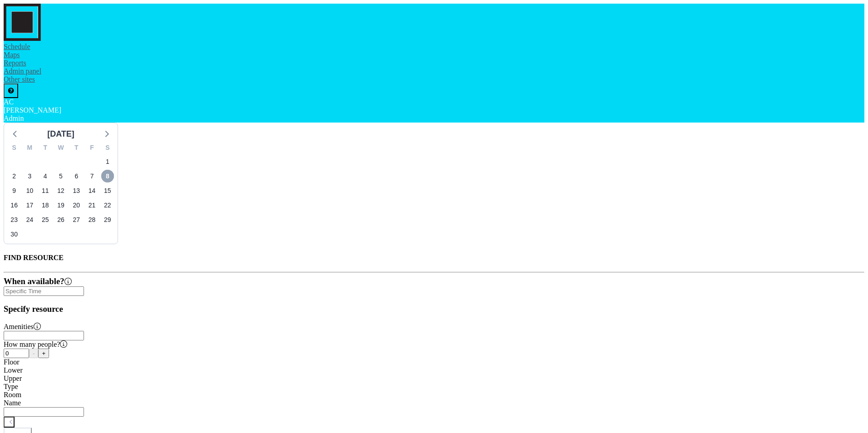 The image size is (868, 433). I want to click on span: Thursday, November 27, 2025, so click(76, 219).